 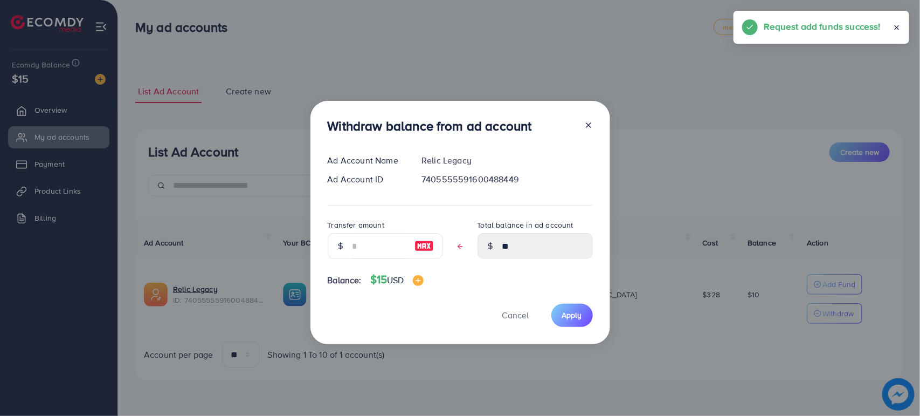 What do you see at coordinates (526, 225) in the screenshot?
I see `label: Total balance in ad account` at bounding box center [526, 225].